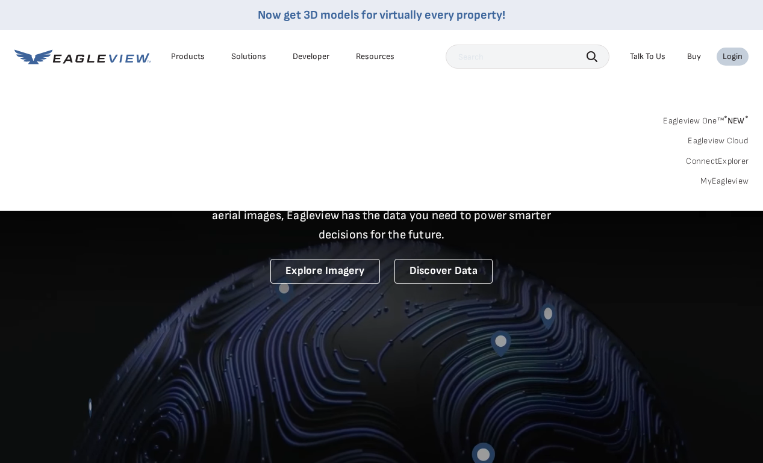  I want to click on div: Products, so click(188, 57).